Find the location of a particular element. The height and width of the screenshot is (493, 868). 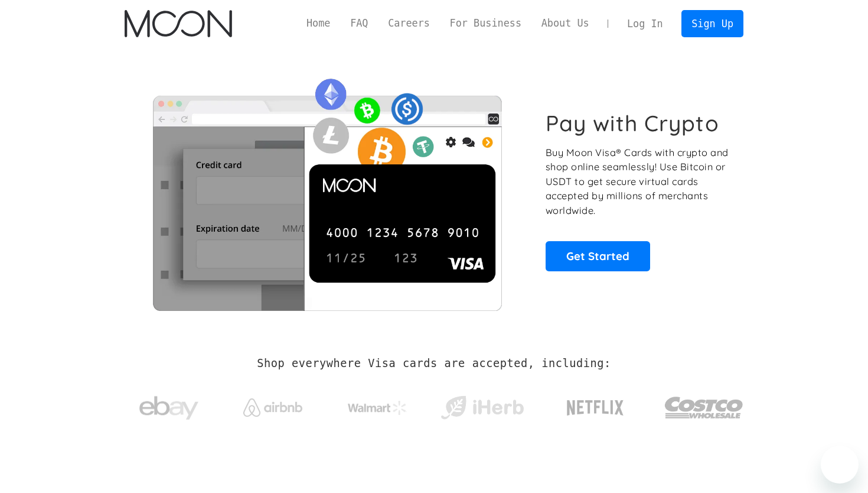

a: ebay is located at coordinates (168, 405).